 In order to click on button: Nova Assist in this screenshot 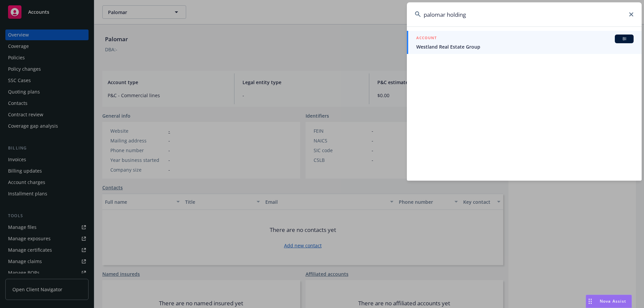, I will do `click(609, 301)`.